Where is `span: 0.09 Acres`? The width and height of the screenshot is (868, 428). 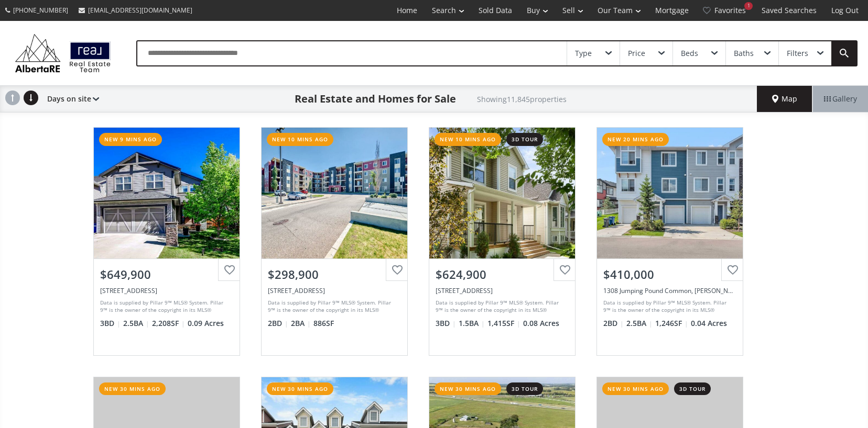
span: 0.09 Acres is located at coordinates (205, 324).